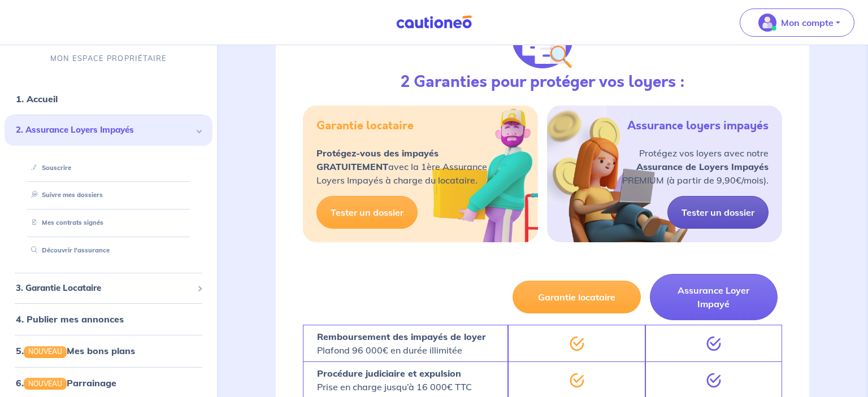 The width and height of the screenshot is (868, 397). What do you see at coordinates (70, 320) in the screenshot?
I see `a: 4. Publier mes annonces` at bounding box center [70, 320].